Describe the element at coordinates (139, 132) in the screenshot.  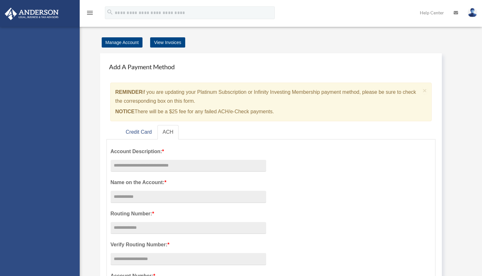
I see `a: Credit Card` at that location.